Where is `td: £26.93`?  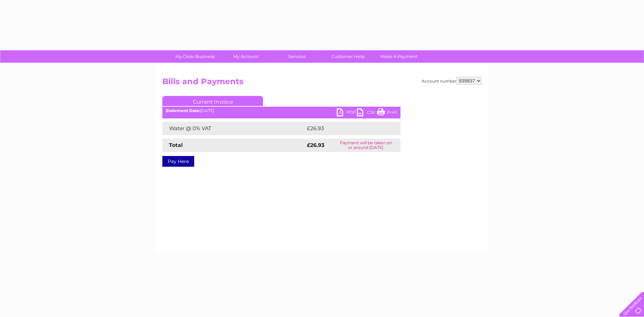
td: £26.93 is located at coordinates (346, 128).